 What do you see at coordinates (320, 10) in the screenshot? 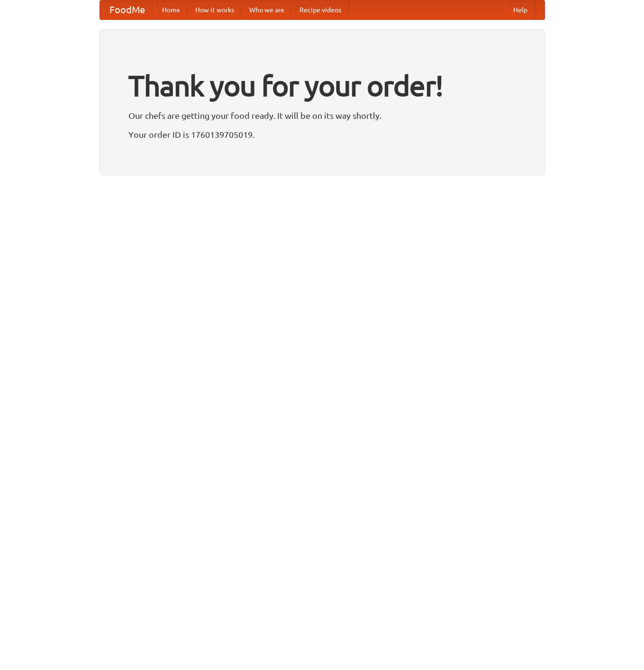
I see `a: Recipe videos` at bounding box center [320, 10].